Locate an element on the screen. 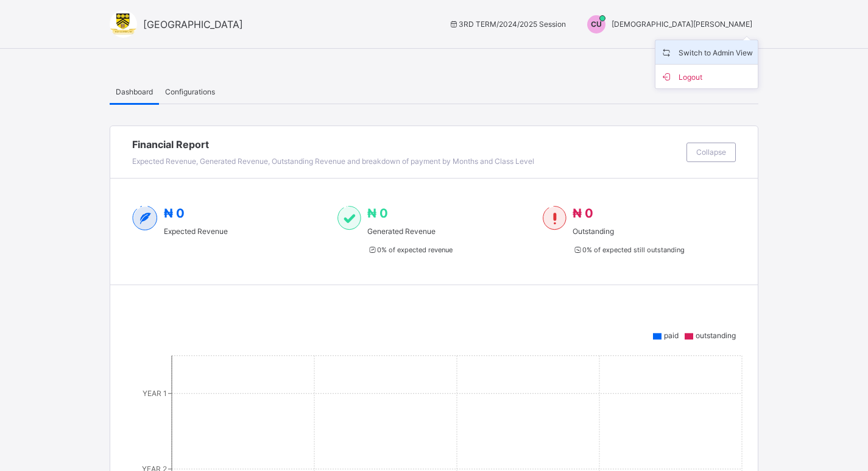 The image size is (868, 471). span: paid is located at coordinates (671, 335).